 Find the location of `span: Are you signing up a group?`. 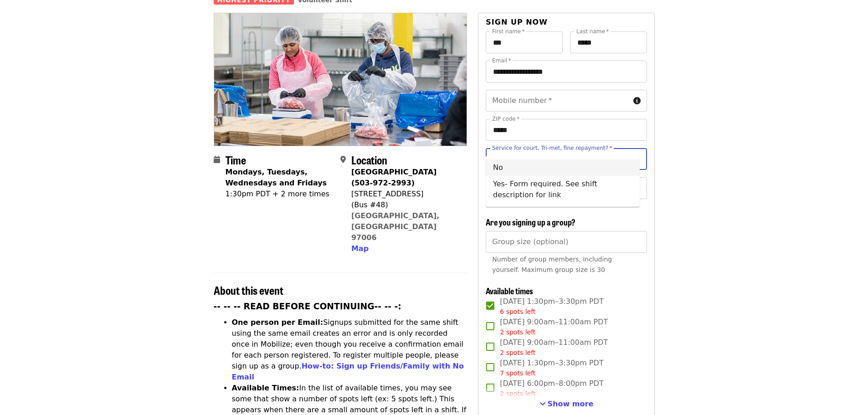

span: Are you signing up a group? is located at coordinates (530, 222).